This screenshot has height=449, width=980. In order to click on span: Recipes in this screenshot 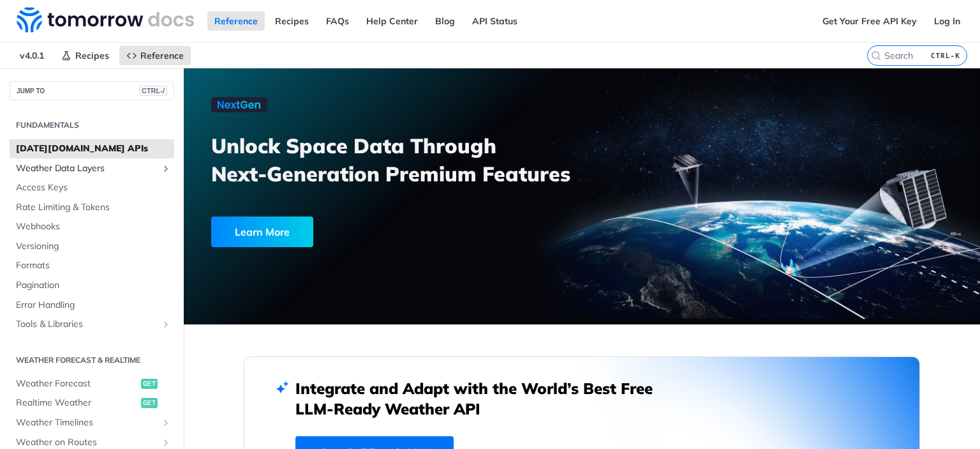, I will do `click(92, 55)`.